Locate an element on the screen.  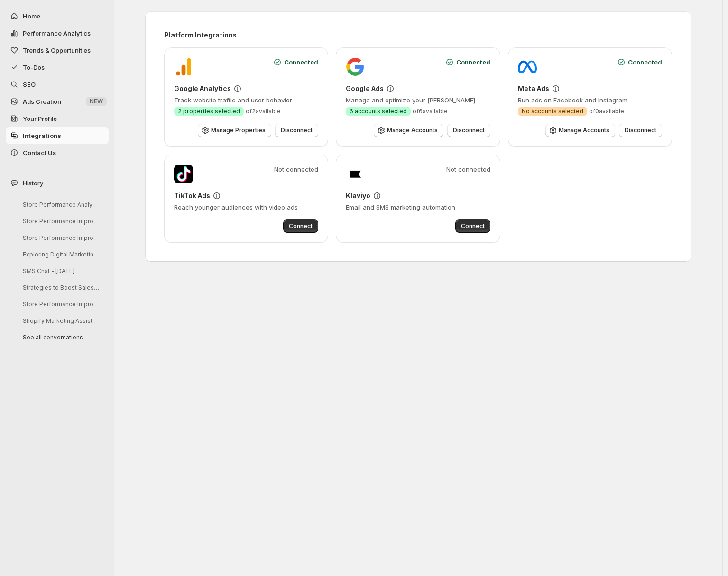
span: Performance Analytics is located at coordinates (56, 33).